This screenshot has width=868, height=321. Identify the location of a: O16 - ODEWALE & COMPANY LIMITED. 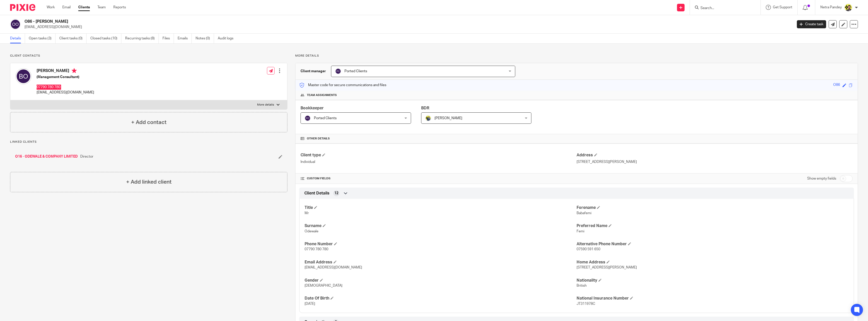
(47, 157).